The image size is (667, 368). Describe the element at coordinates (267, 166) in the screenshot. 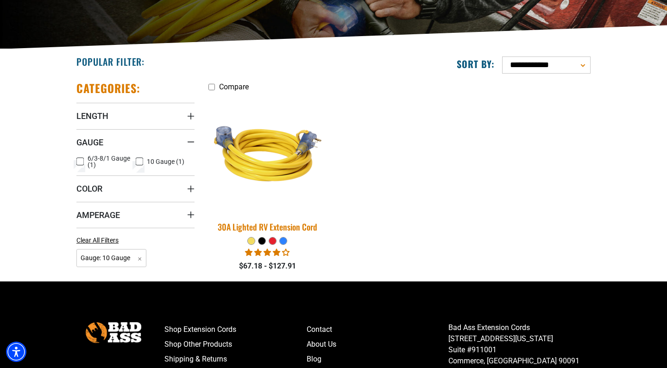

I see `a: yellow 30A Lighted RV Extension Cord` at that location.